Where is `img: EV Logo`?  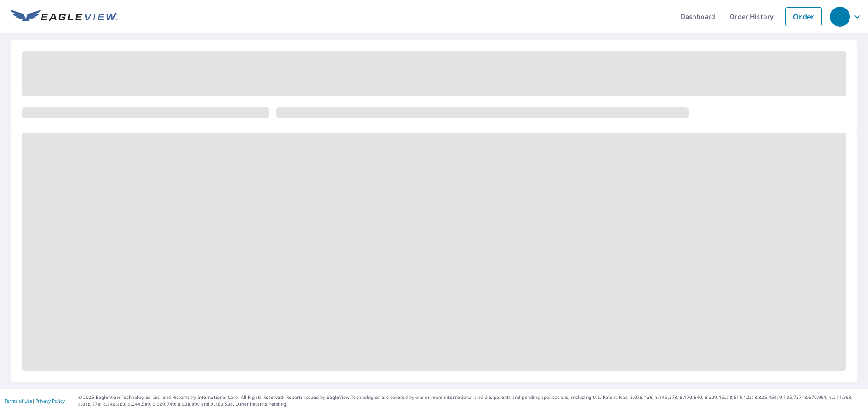 img: EV Logo is located at coordinates (64, 17).